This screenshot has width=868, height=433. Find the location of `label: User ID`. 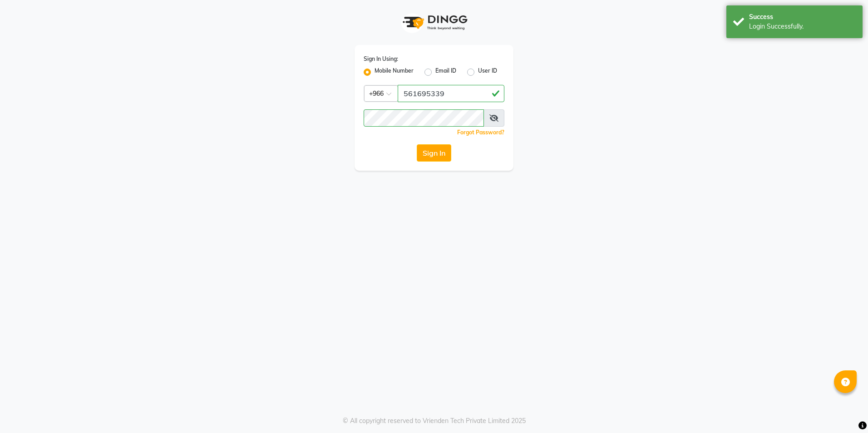

label: User ID is located at coordinates (488, 72).